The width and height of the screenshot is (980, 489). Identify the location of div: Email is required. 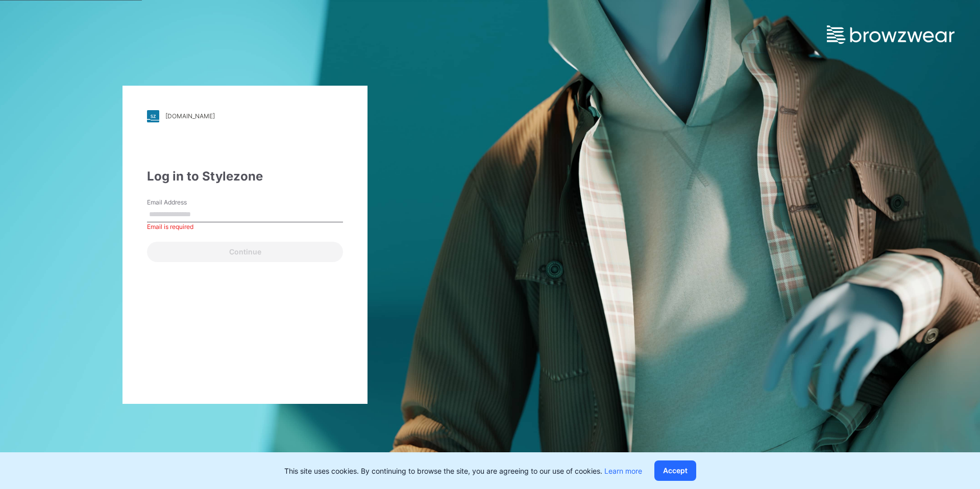
(245, 227).